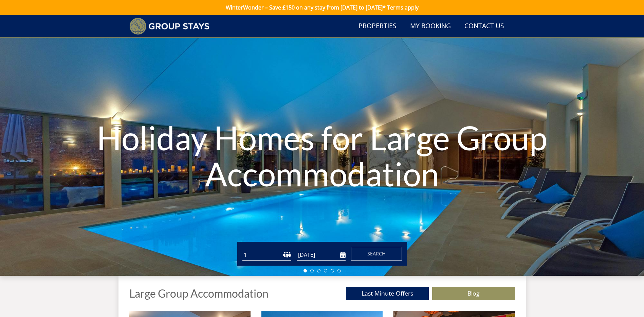 The width and height of the screenshot is (644, 317). What do you see at coordinates (378, 26) in the screenshot?
I see `a: Properties` at bounding box center [378, 26].